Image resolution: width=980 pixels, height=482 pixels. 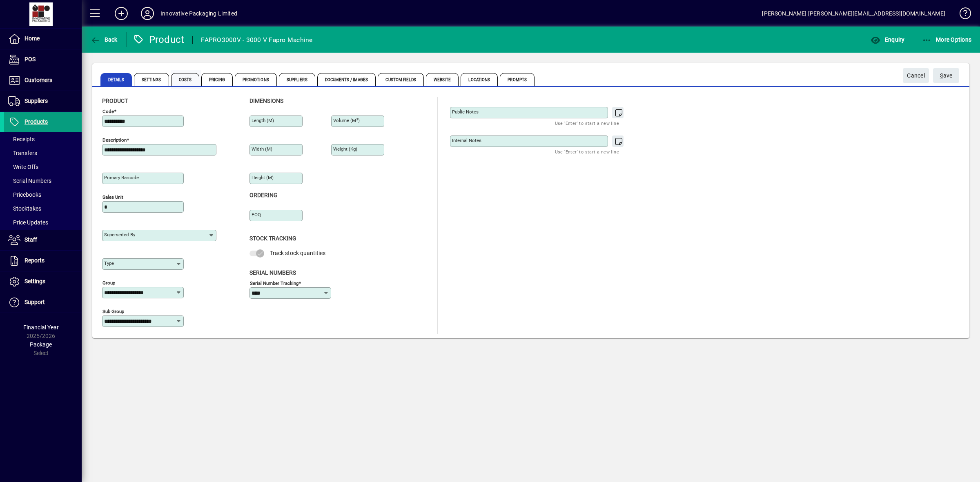 I want to click on mat-label: Sales unit, so click(x=113, y=197).